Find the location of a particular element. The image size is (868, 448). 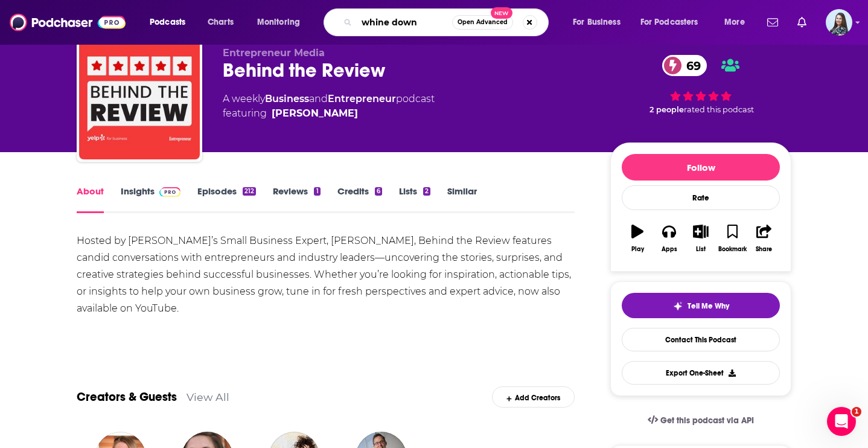

a: Get this podcast via API is located at coordinates (701, 420).